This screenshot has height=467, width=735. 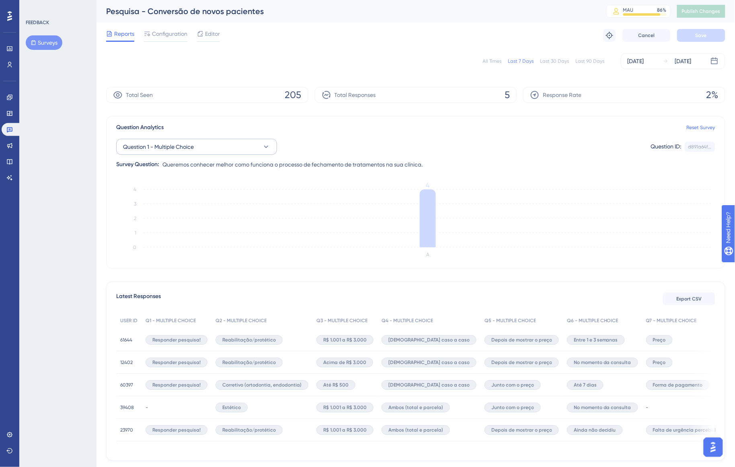 I want to click on tspan: 2, so click(x=135, y=218).